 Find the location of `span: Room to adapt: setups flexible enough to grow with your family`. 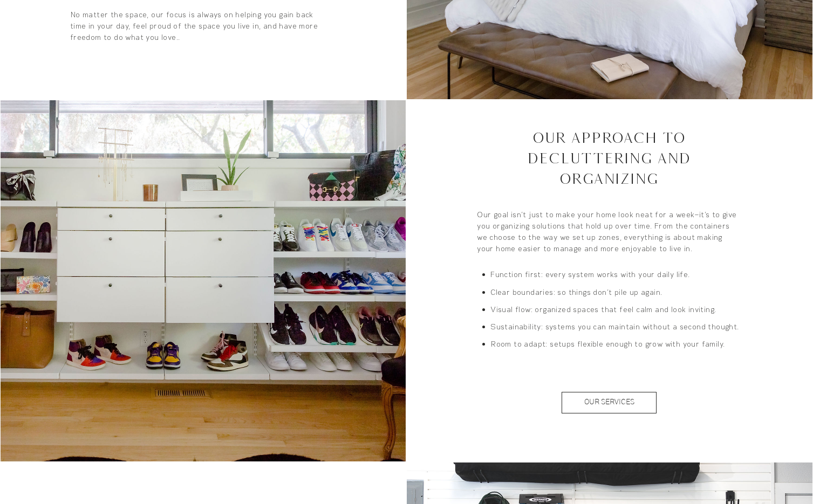

span: Room to adapt: setups flexible enough to grow with your family is located at coordinates (606, 344).